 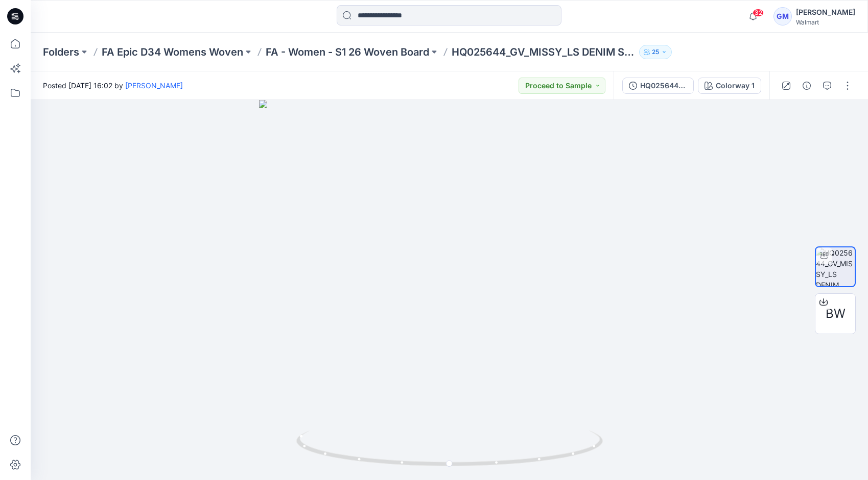 What do you see at coordinates (347, 52) in the screenshot?
I see `a: FA - Women - S1 26 Woven Board` at bounding box center [347, 52].